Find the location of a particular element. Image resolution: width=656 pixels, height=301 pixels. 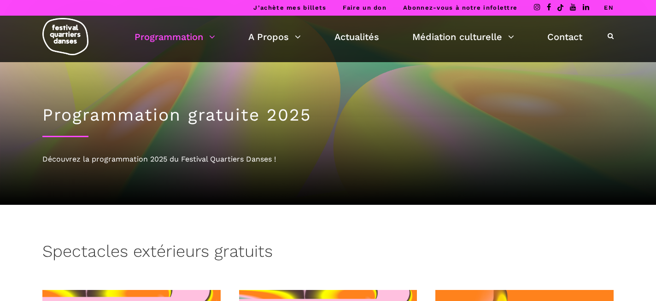

a: A Propos is located at coordinates (275, 37).